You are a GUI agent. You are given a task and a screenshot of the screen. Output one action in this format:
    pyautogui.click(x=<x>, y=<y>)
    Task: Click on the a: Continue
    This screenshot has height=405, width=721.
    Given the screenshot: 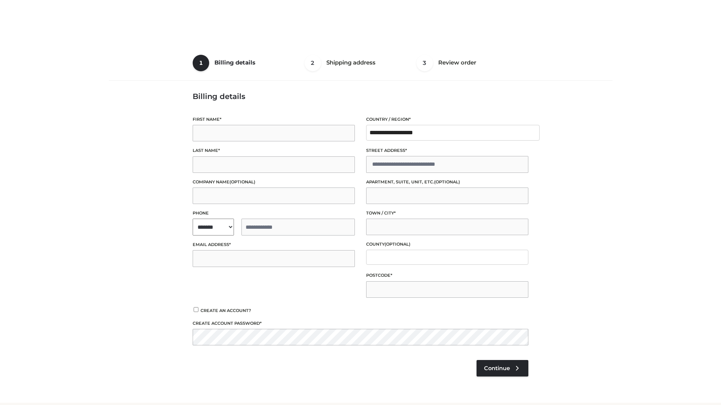 What is the action you would take?
    pyautogui.click(x=502, y=369)
    